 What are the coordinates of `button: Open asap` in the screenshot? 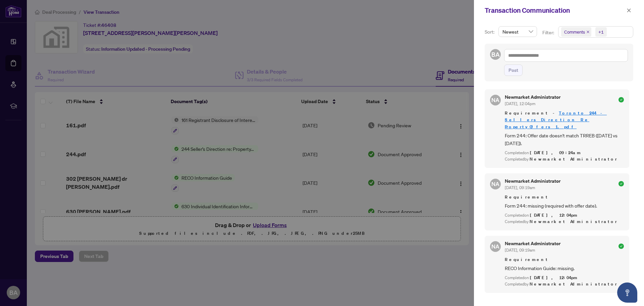 It's located at (627, 293).